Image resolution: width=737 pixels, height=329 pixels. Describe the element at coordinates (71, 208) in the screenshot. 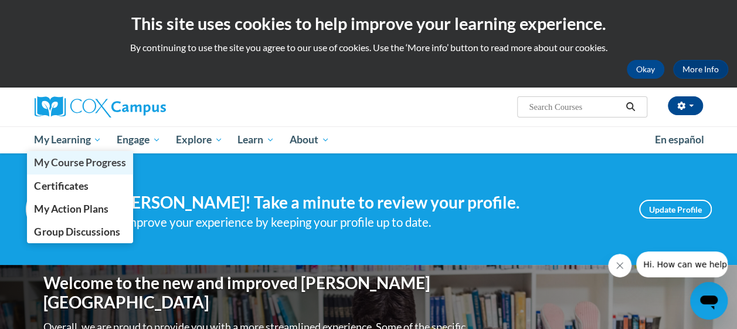

I see `span: My Action Plans` at that location.